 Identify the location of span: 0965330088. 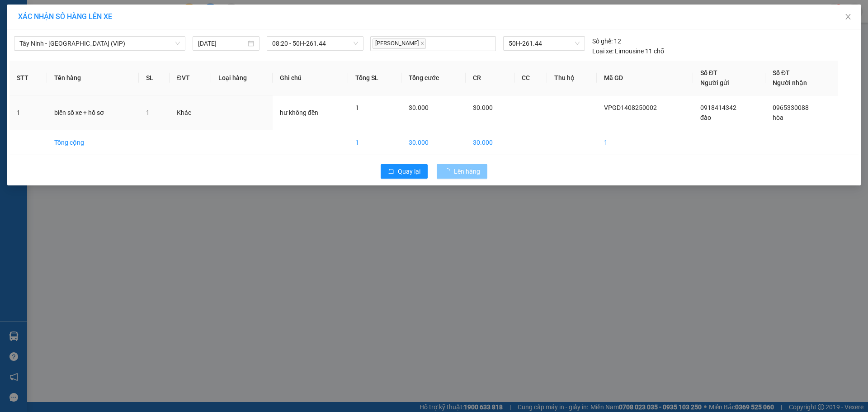
(791, 107).